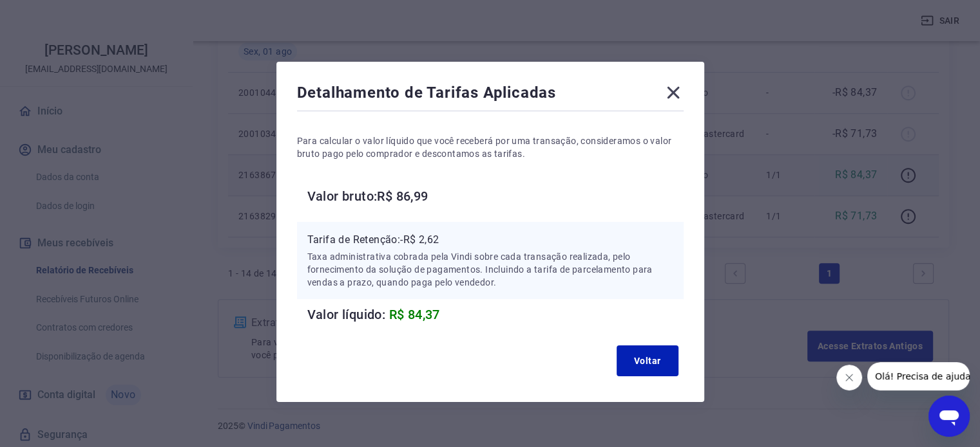 The image size is (980, 447). I want to click on h6: Valor líquido:, so click(495, 315).